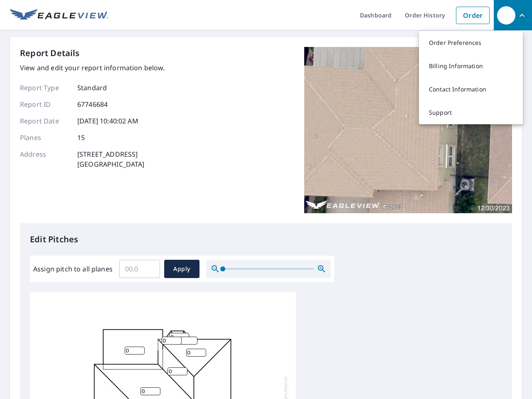 The image size is (532, 399). What do you see at coordinates (182, 269) in the screenshot?
I see `button: Apply` at bounding box center [182, 269].